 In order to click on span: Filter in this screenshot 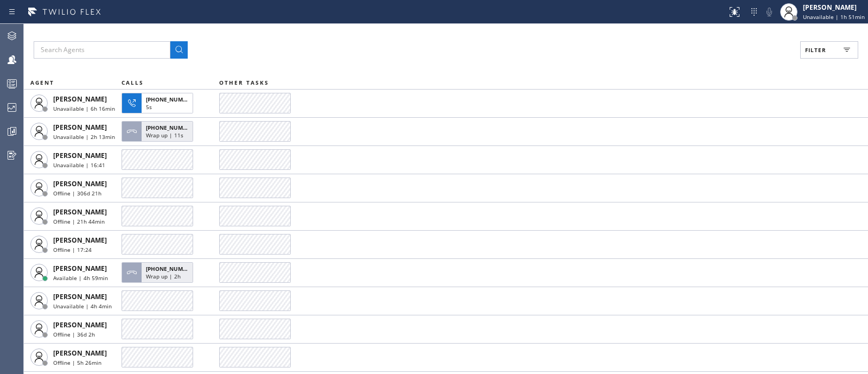, I will do `click(815, 50)`.